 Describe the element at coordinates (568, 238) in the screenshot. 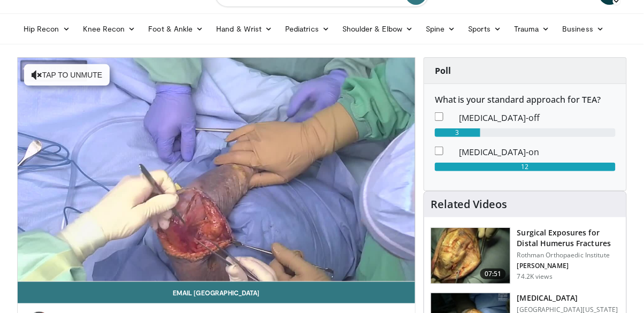

I see `h3: Surgical Exposures for Distal Humerus Fractures` at that location.